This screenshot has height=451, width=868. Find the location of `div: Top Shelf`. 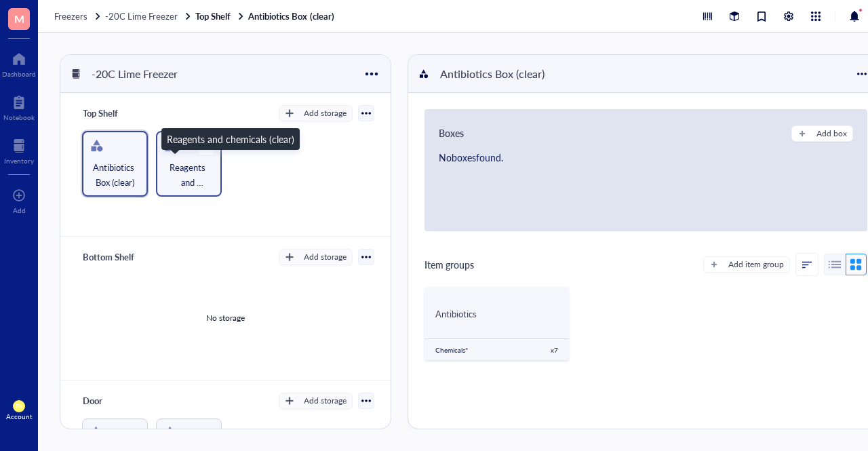

div: Top Shelf is located at coordinates (118, 114).